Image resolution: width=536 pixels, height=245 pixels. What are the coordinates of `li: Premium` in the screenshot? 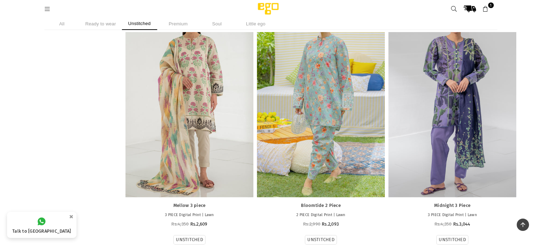 It's located at (178, 24).